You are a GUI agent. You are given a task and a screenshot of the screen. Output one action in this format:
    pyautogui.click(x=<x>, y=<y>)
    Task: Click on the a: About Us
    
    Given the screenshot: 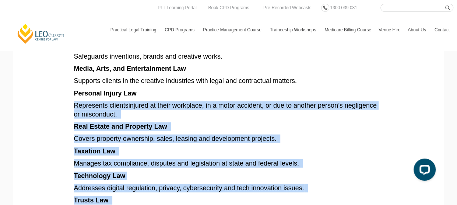 What is the action you would take?
    pyautogui.click(x=417, y=30)
    